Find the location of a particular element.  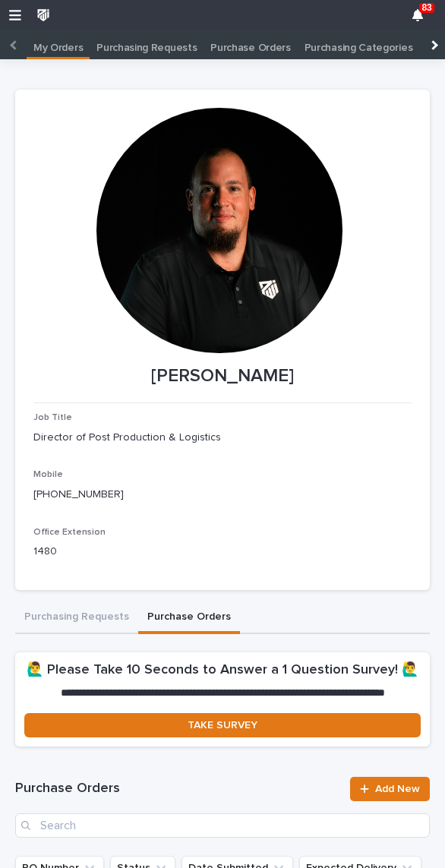

span: TAKE SURVEY is located at coordinates (223, 725).